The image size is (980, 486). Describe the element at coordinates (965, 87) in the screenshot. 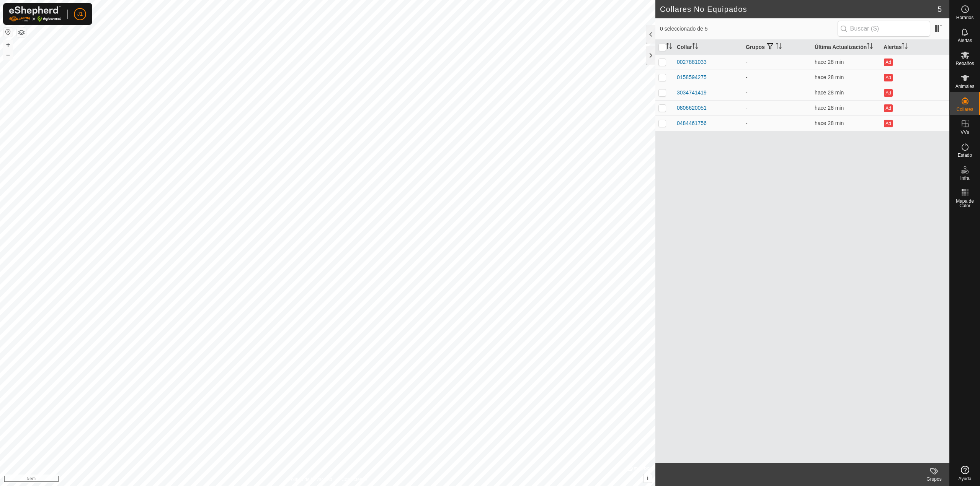

I see `span: Animales` at that location.